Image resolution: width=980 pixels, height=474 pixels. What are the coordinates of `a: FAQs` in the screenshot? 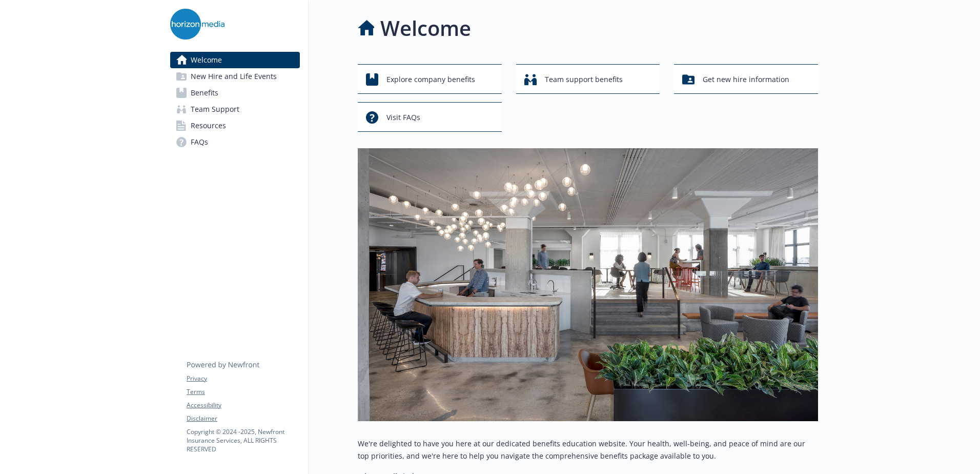 It's located at (235, 142).